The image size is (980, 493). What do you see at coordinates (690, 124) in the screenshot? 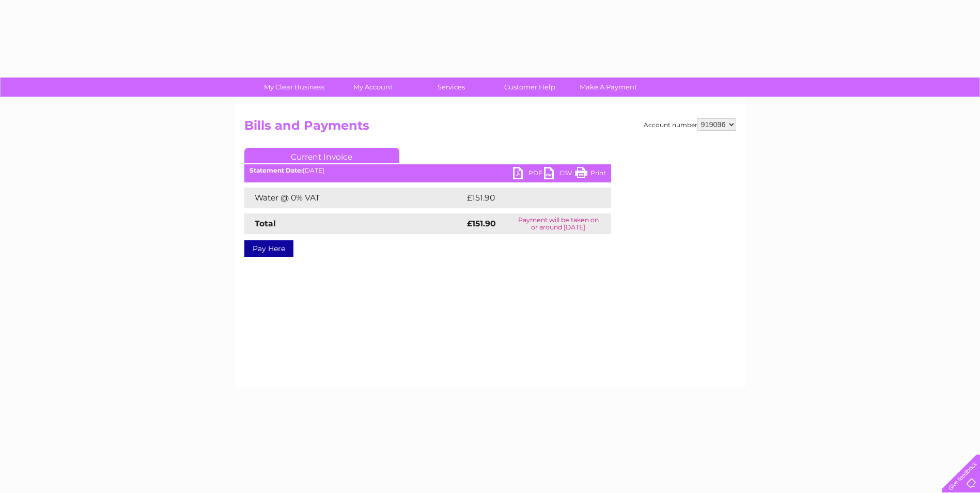
I see `div: Account number` at bounding box center [690, 124].